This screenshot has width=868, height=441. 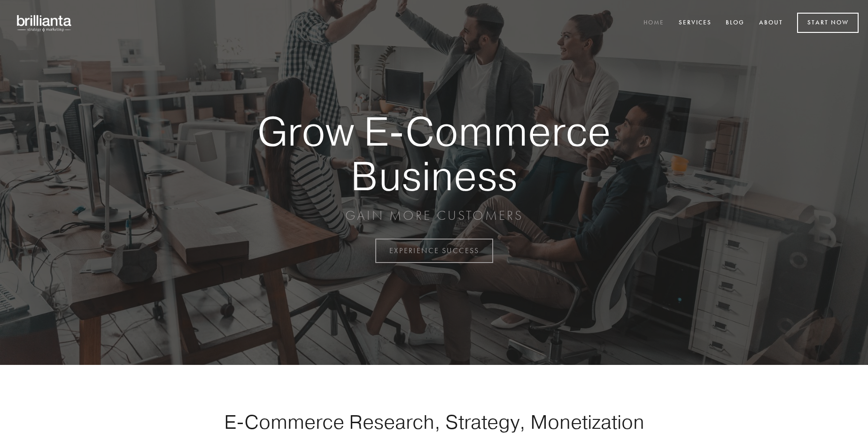 What do you see at coordinates (827, 23) in the screenshot?
I see `a: Start Now` at bounding box center [827, 23].